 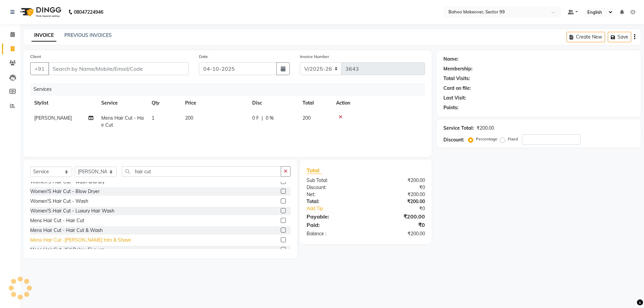 I want to click on input: Search by Name/Mobile/Email/Code, so click(x=118, y=69).